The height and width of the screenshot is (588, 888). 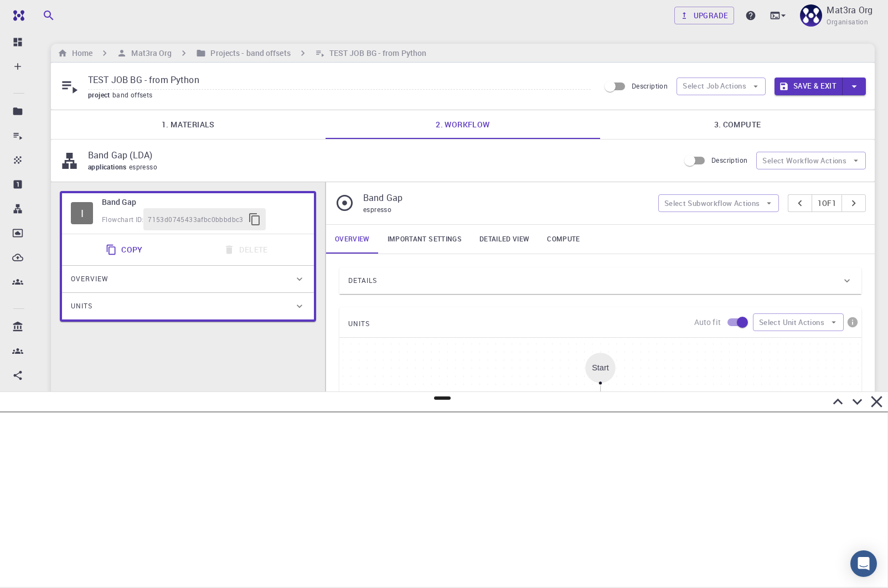 What do you see at coordinates (811, 15) in the screenshot?
I see `img: Mat3ra Org` at bounding box center [811, 15].